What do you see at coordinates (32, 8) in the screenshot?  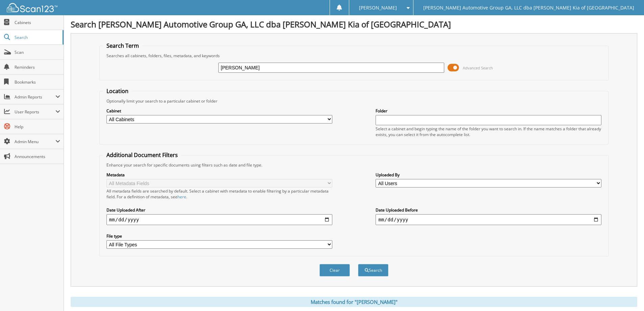 I see `img: scan123-logo-white.svg` at bounding box center [32, 8].